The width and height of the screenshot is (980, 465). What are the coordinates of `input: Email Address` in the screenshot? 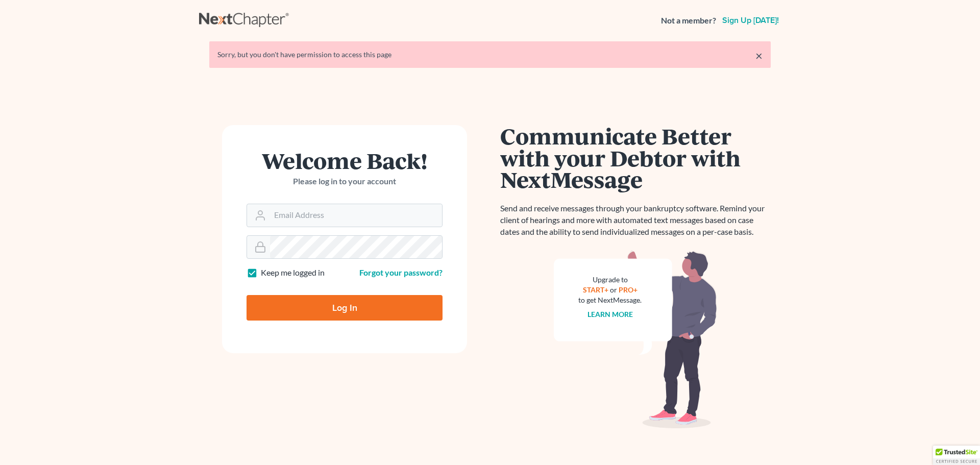 It's located at (356, 215).